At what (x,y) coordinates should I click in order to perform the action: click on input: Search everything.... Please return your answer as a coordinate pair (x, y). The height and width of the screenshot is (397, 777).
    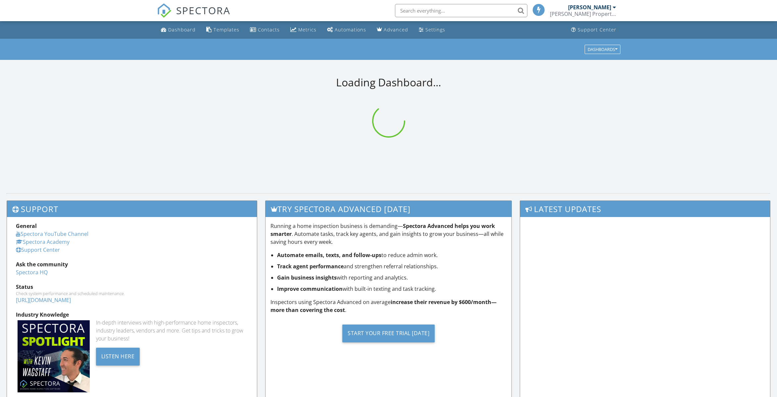
    Looking at the image, I should click on (461, 11).